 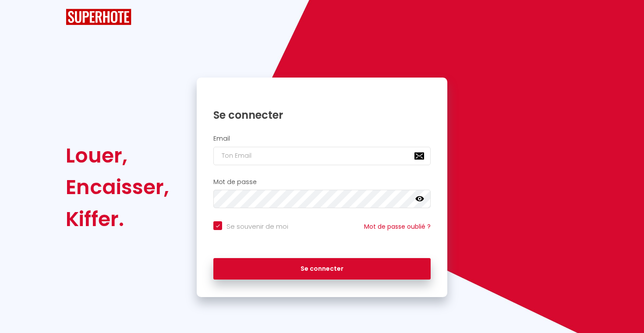 What do you see at coordinates (20, 17) in the screenshot?
I see `button: Ouvrir le widget de chat LiveChat` at bounding box center [20, 17].